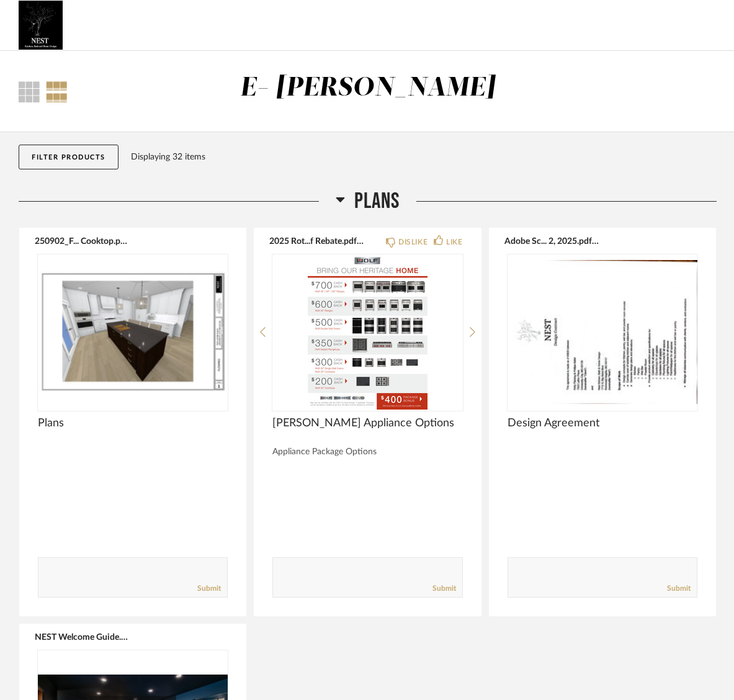  Describe the element at coordinates (82, 637) in the screenshot. I see `button: NEST Welcome Guide.pdf` at that location.